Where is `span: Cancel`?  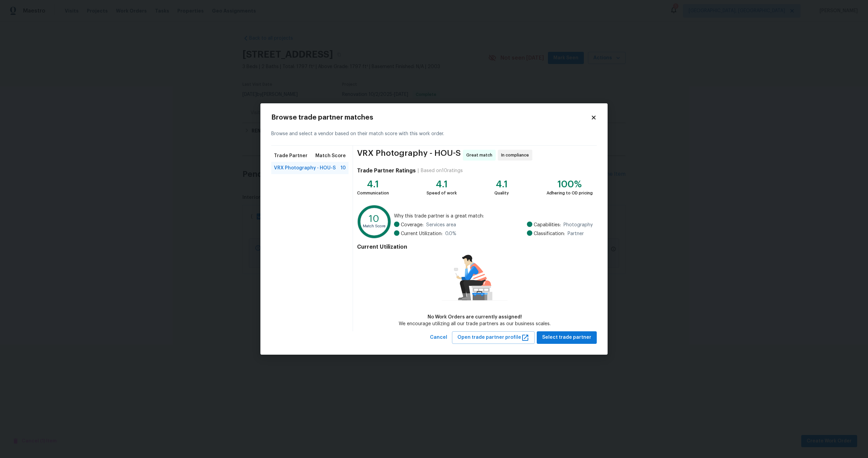 span: Cancel is located at coordinates (438, 338).